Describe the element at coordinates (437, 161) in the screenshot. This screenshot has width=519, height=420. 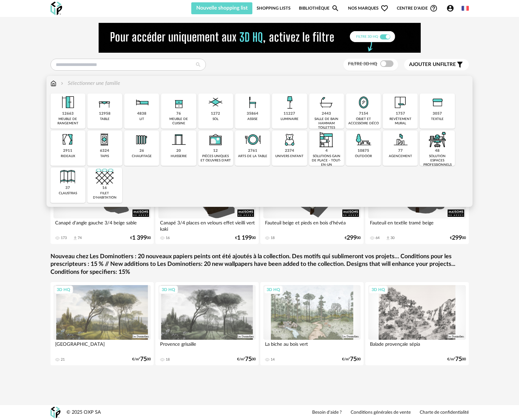
I see `div: solution espaces professionnels` at that location.